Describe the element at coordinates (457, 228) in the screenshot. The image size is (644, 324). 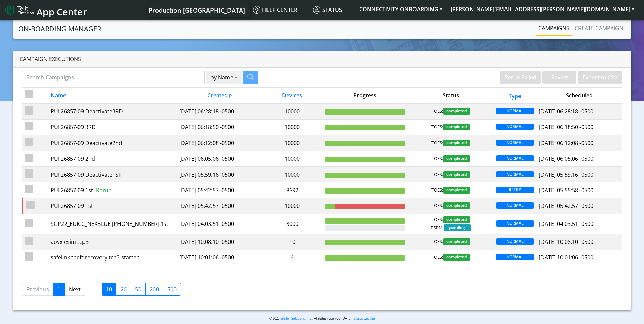
I see `span: pending` at that location.